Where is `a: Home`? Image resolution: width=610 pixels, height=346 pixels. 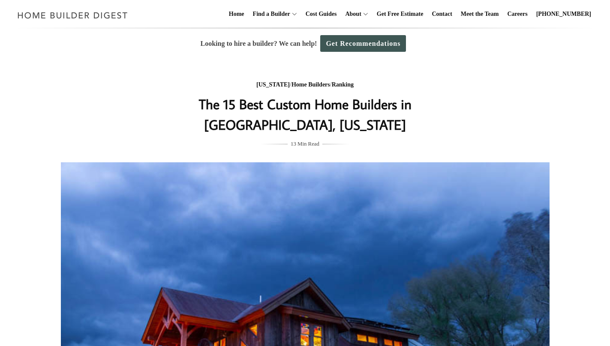
a: Home is located at coordinates (237, 14).